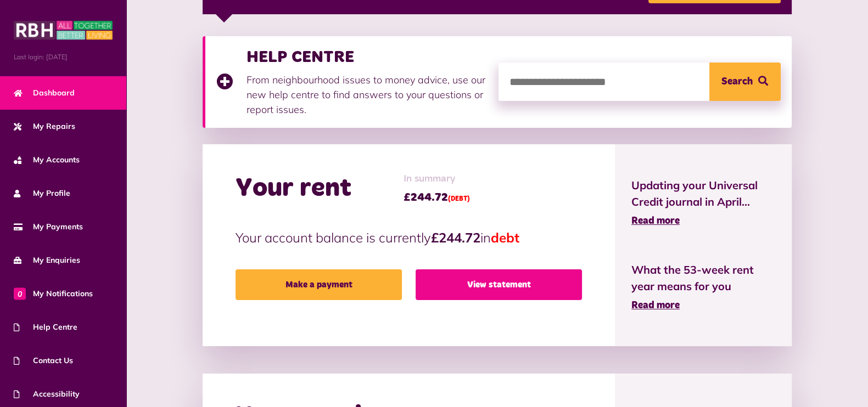  I want to click on p: Your account balance is currently in, so click(409, 238).